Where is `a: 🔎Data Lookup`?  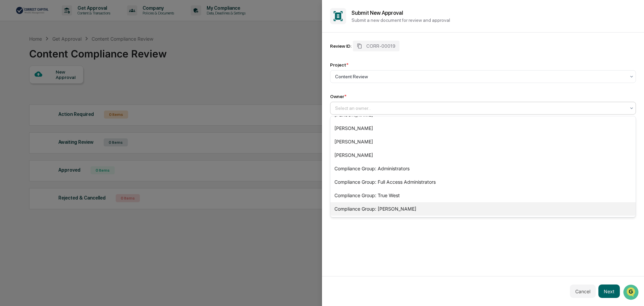 a: 🔎Data Lookup is located at coordinates (24, 101).